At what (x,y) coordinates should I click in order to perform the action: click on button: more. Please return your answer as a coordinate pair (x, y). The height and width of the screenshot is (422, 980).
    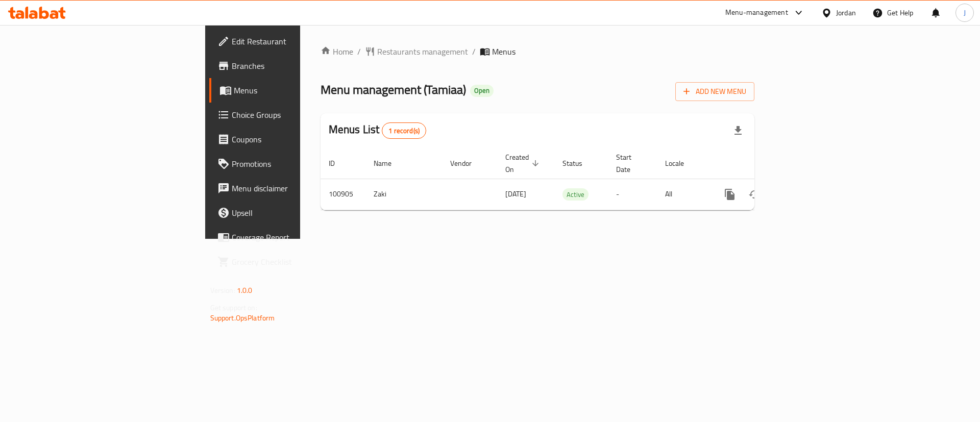
    Looking at the image, I should click on (730, 194).